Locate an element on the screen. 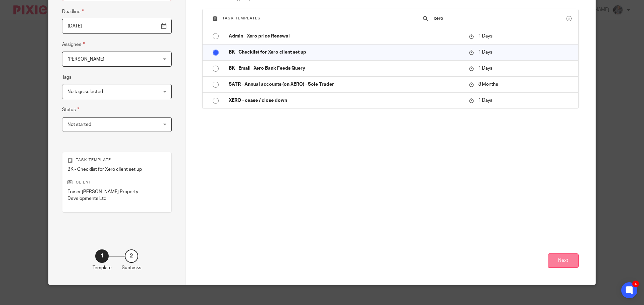 The height and width of the screenshot is (305, 644). p: BK - Email- Xero Bank Feeds Query is located at coordinates (345, 68).